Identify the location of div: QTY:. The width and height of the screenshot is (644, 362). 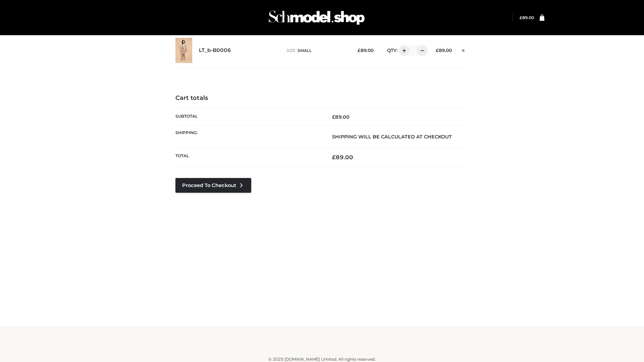
(403, 51).